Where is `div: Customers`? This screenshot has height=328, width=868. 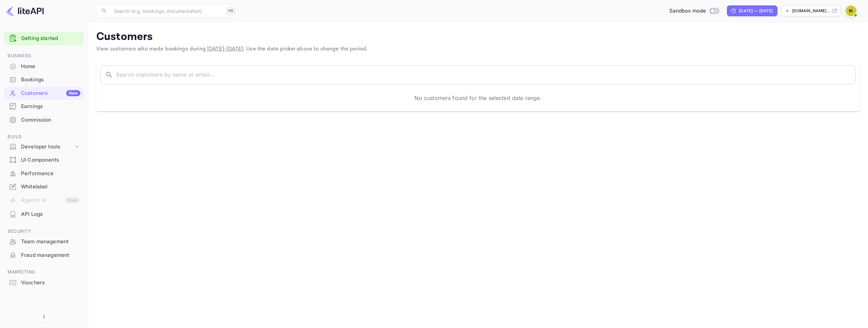 div: Customers is located at coordinates (50, 93).